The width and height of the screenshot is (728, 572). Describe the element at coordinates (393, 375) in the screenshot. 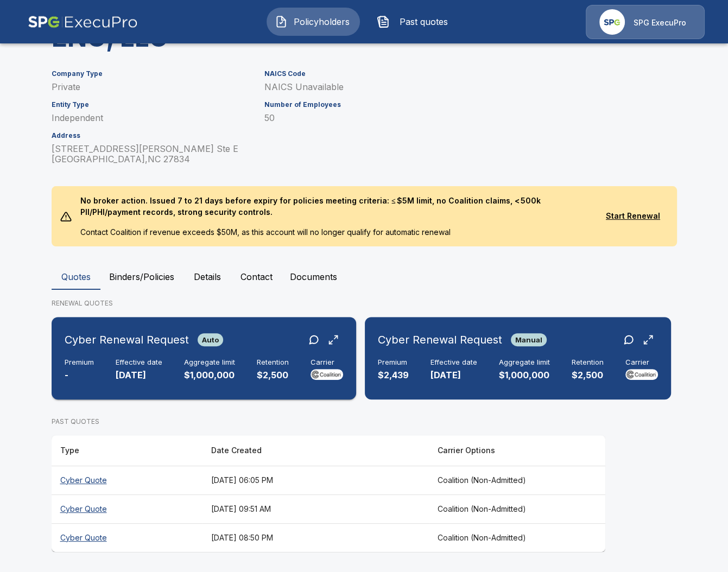

I see `p: $2,439` at that location.